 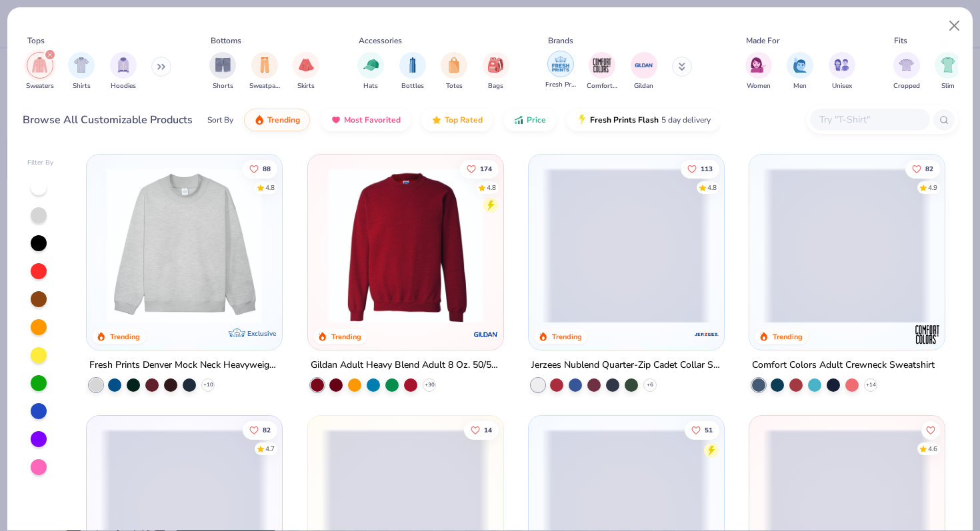 What do you see at coordinates (644, 66) in the screenshot?
I see `img: Gildan Image` at bounding box center [644, 66].